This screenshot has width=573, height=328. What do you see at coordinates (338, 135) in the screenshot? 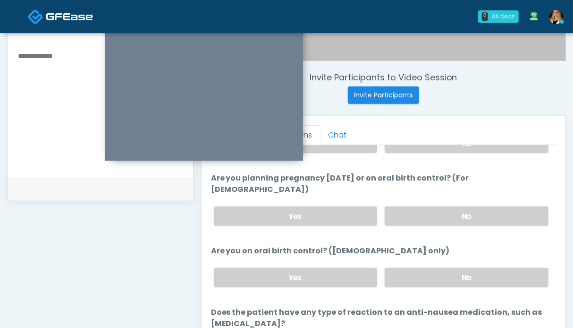
I see `a: Chat` at bounding box center [338, 135].